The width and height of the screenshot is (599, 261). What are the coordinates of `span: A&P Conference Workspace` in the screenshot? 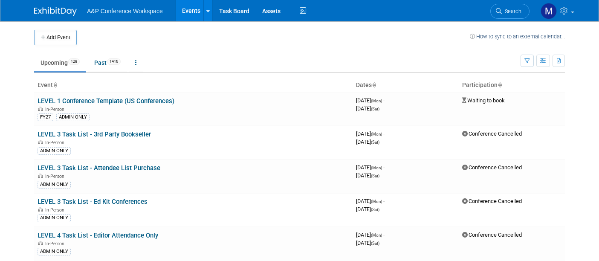 It's located at (125, 11).